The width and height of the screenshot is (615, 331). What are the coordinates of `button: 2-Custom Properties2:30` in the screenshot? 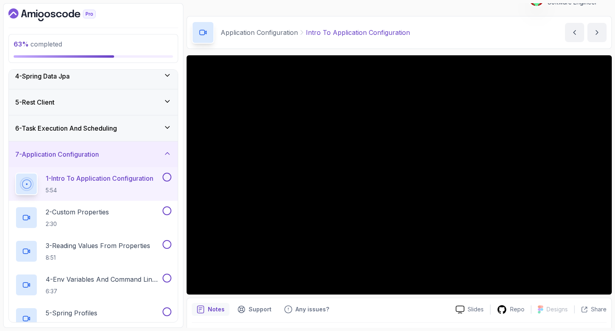 It's located at (93, 217).